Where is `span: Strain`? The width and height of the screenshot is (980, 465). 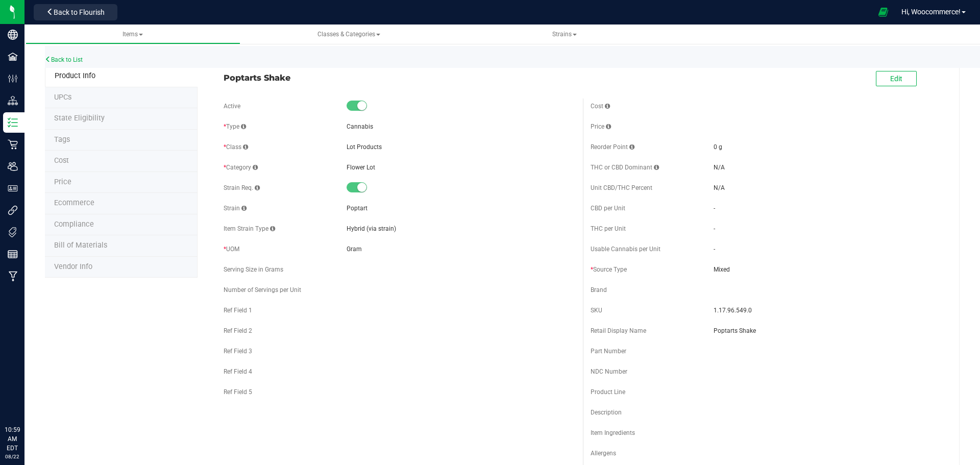
span: Strain is located at coordinates (235, 208).